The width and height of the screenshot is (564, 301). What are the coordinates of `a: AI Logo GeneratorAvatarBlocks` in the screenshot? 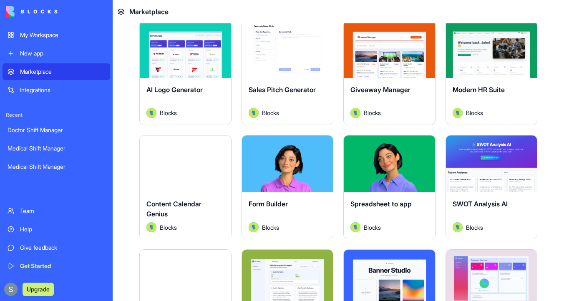 It's located at (185, 73).